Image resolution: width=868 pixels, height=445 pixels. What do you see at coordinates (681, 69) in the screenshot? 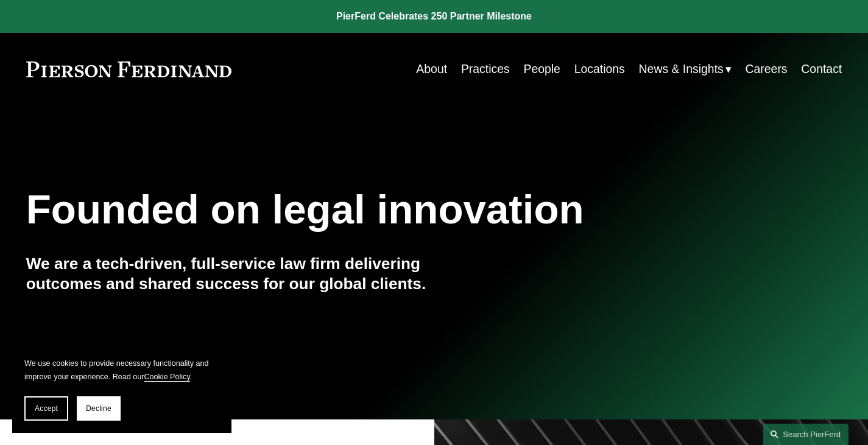
I see `span: News & Insights` at bounding box center [681, 69].